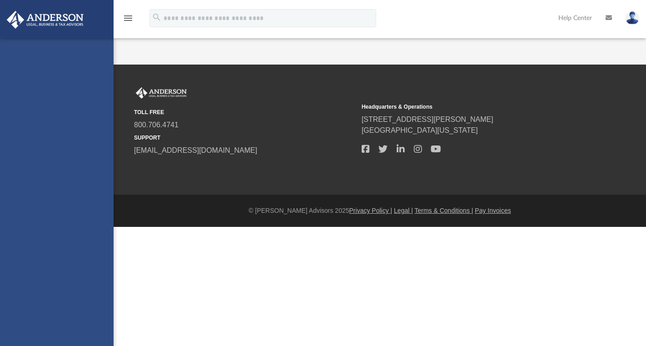 This screenshot has width=646, height=346. Describe the element at coordinates (444, 210) in the screenshot. I see `a: Terms & Conditions |` at that location.